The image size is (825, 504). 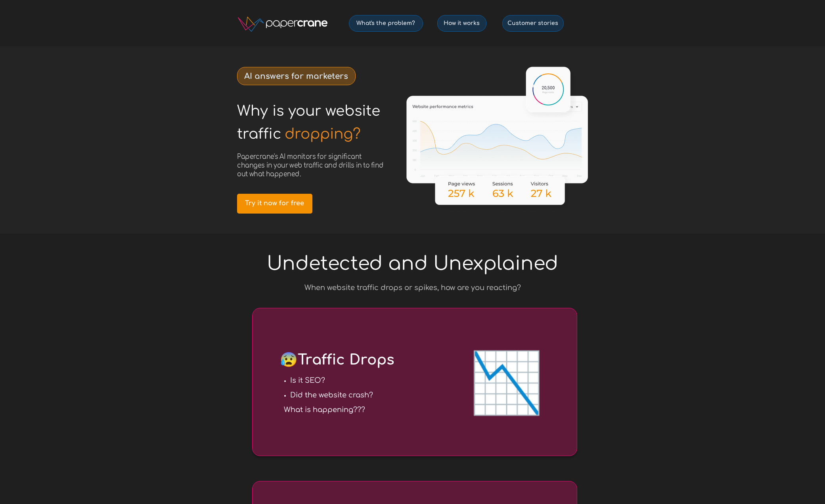 What do you see at coordinates (308, 380) in the screenshot?
I see `strong: Is it SEO?` at bounding box center [308, 380].